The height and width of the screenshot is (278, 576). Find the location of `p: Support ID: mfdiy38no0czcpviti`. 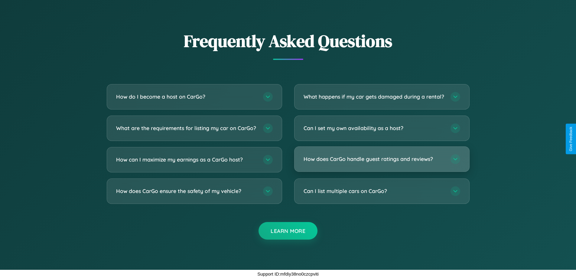

p: Support ID: mfdiy38no0czcpviti is located at coordinates (288, 274).